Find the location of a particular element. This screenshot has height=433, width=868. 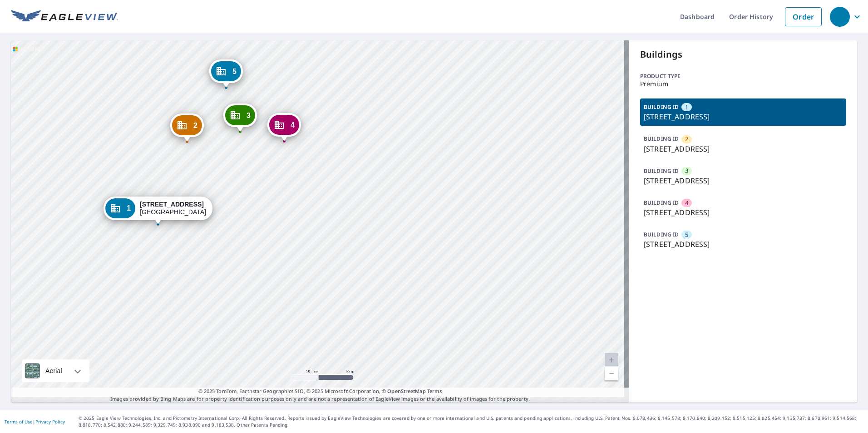

p: Images provided by Bing Maps are for property identification purposes only and are not a represen... is located at coordinates (320, 395).